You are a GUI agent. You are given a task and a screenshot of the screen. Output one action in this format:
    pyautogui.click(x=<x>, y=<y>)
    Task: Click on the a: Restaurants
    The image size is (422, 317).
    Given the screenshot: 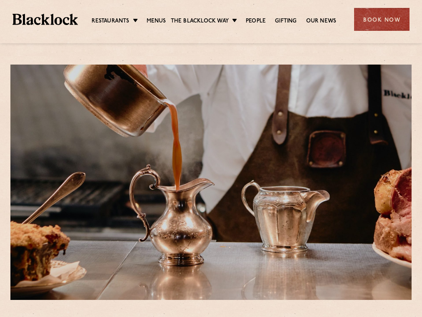 What is the action you would take?
    pyautogui.click(x=110, y=22)
    